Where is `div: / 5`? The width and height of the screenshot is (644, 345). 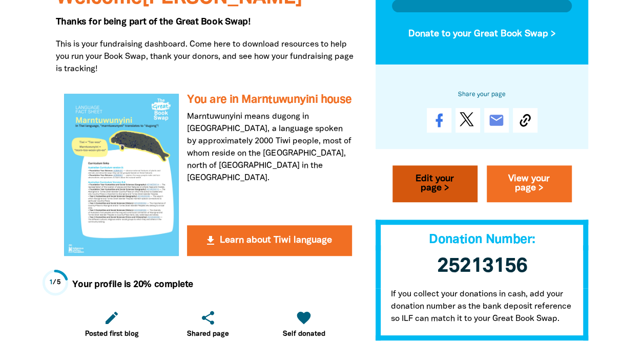 div: / 5 is located at coordinates (55, 282).